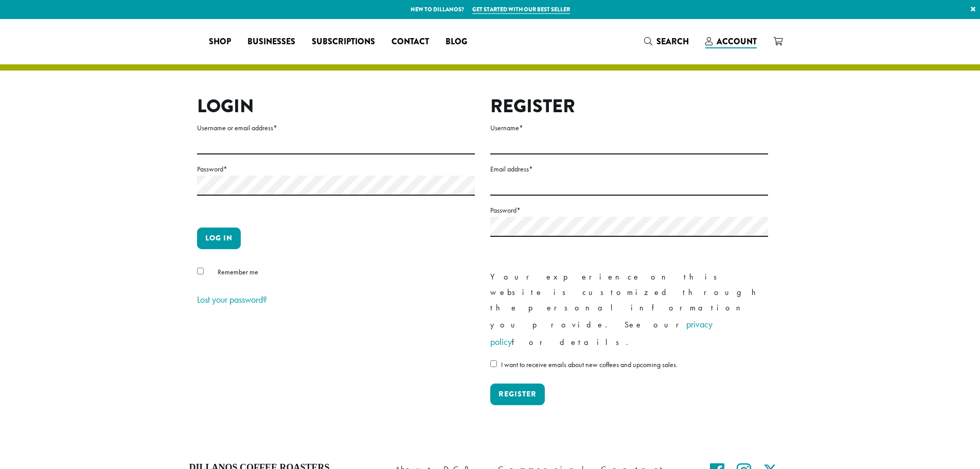  What do you see at coordinates (518, 395) in the screenshot?
I see `button: Register` at bounding box center [518, 395].